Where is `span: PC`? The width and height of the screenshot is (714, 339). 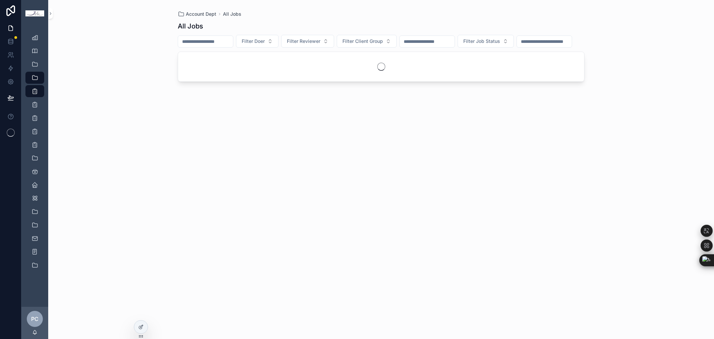
span: PC is located at coordinates (35, 319).